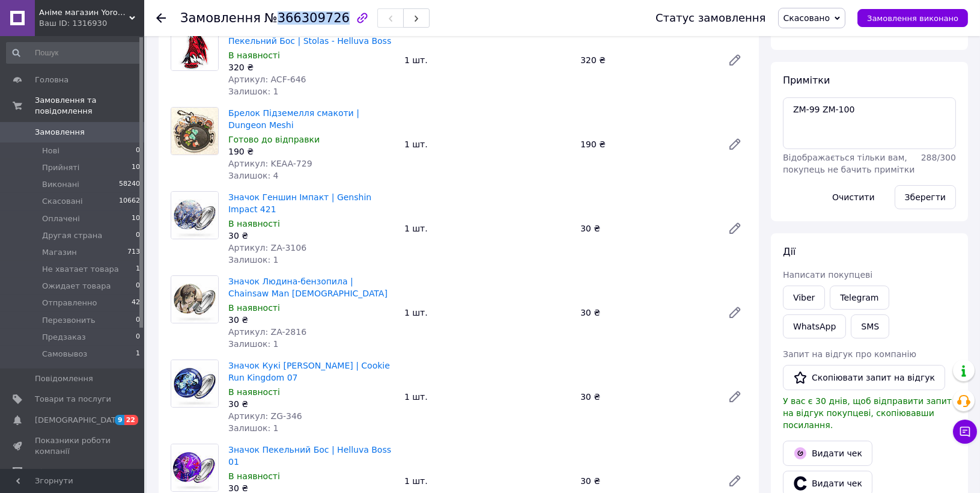 The height and width of the screenshot is (493, 980). What do you see at coordinates (73, 399) in the screenshot?
I see `span: Товари та послуги` at bounding box center [73, 399].